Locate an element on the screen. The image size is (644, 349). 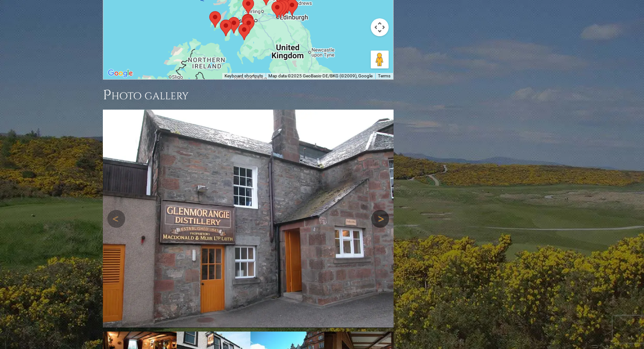
a: Terms (opens in new tab) is located at coordinates (384, 76).